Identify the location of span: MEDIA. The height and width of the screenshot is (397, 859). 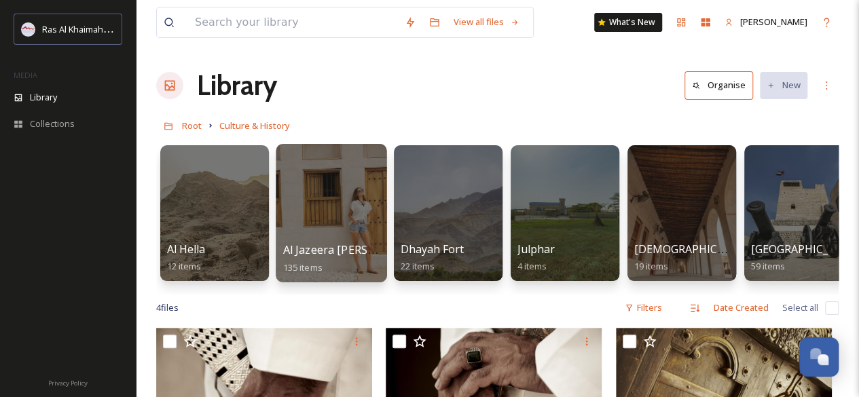
(25, 75).